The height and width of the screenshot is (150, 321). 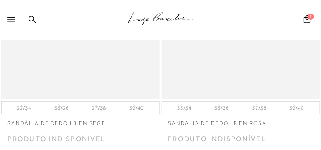 What do you see at coordinates (80, 123) in the screenshot?
I see `p: SANDÁLIA DE DEDO LB EM BEGE` at bounding box center [80, 123].